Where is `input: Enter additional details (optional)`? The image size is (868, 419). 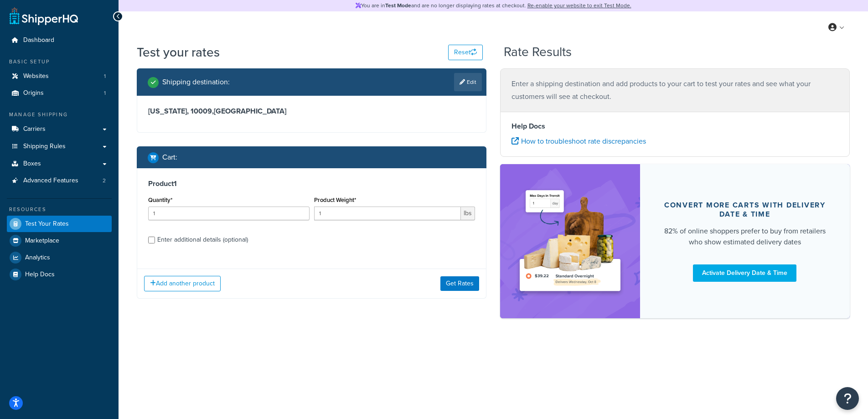
input: Enter additional details (optional) is located at coordinates (151, 240).